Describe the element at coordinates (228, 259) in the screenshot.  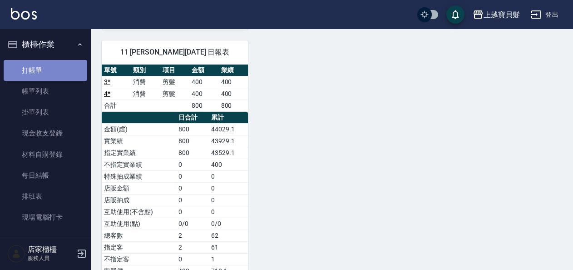
I see `td: 1` at that location.